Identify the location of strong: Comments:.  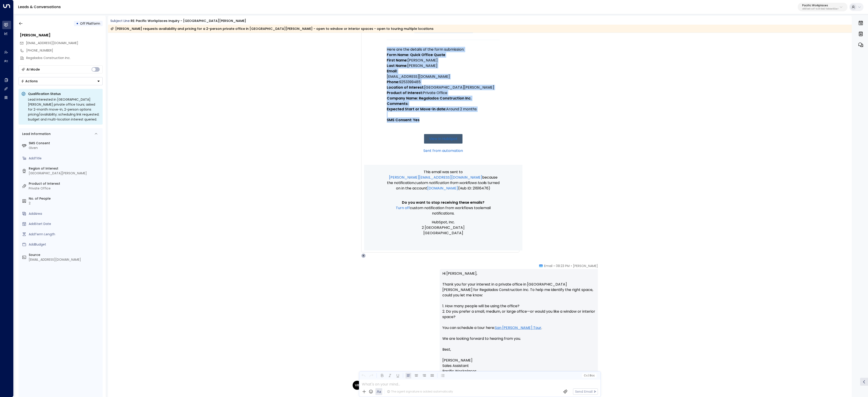
(398, 103).